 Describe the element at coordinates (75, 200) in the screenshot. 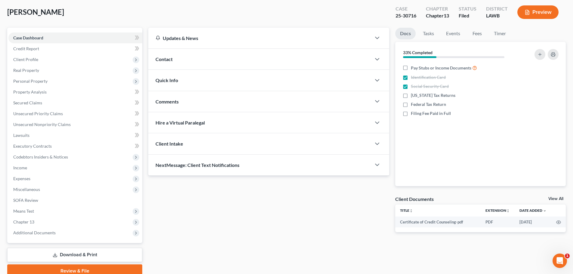

I see `a: SOFA Review` at that location.